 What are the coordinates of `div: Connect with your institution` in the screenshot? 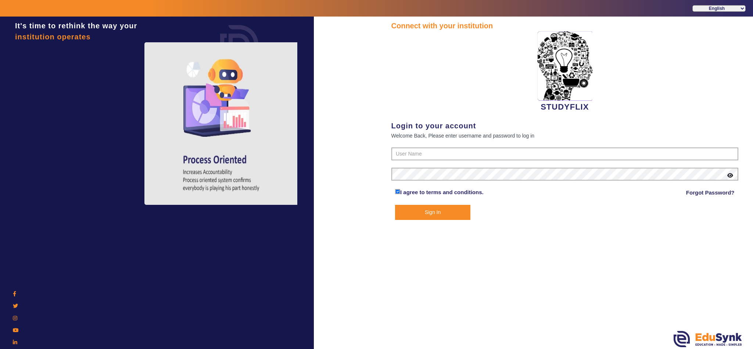 It's located at (565, 26).